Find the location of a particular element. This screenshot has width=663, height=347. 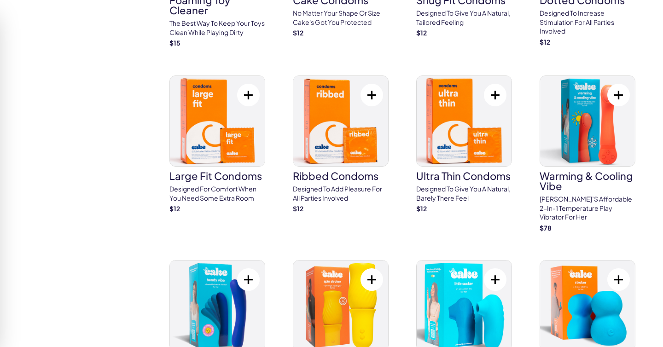

h3: Warming & Cooling Vibe is located at coordinates (588, 181).